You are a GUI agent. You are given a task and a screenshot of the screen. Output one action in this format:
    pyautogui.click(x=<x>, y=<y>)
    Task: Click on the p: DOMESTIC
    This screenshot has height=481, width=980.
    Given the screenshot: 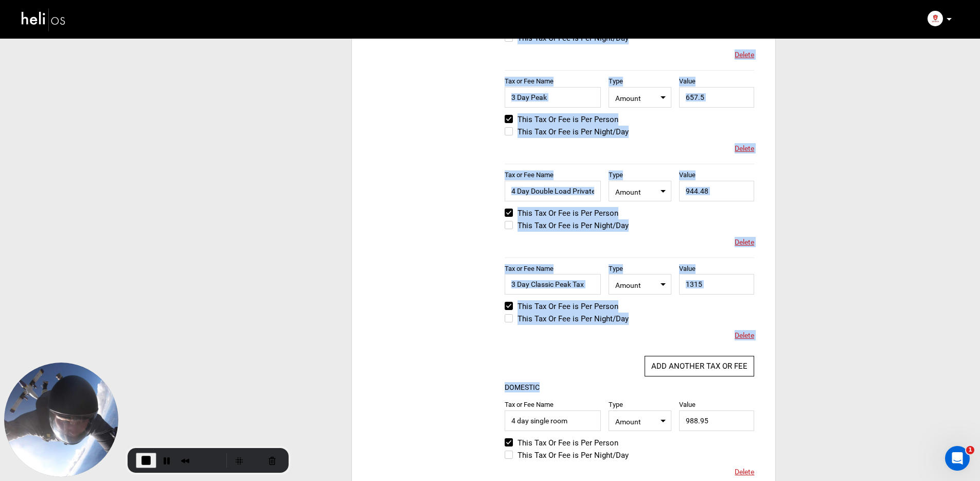 What is the action you would take?
    pyautogui.click(x=522, y=387)
    